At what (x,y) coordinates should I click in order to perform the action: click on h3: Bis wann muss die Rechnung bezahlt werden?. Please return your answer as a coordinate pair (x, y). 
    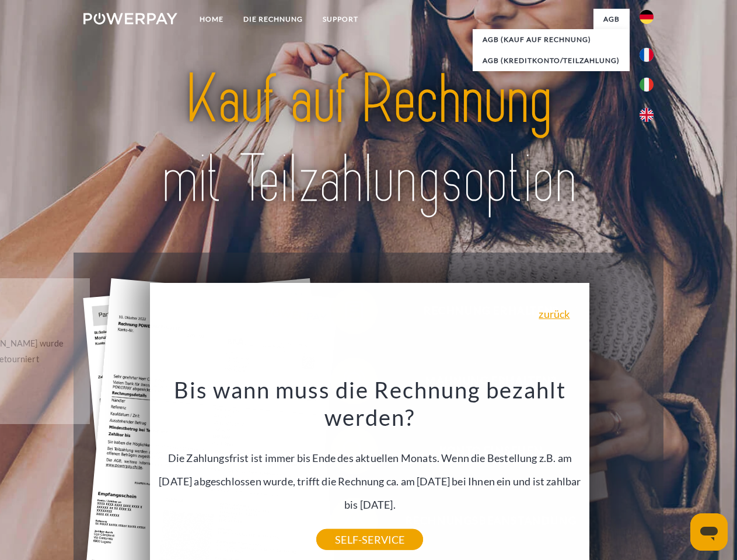
    Looking at the image, I should click on (370, 404).